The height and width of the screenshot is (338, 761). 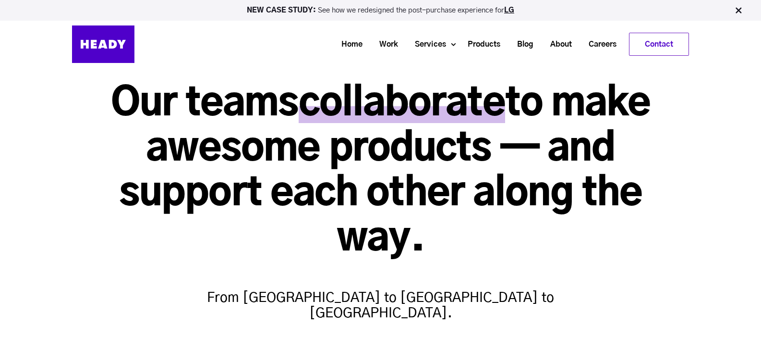 What do you see at coordinates (348, 44) in the screenshot?
I see `a: Home` at bounding box center [348, 44].